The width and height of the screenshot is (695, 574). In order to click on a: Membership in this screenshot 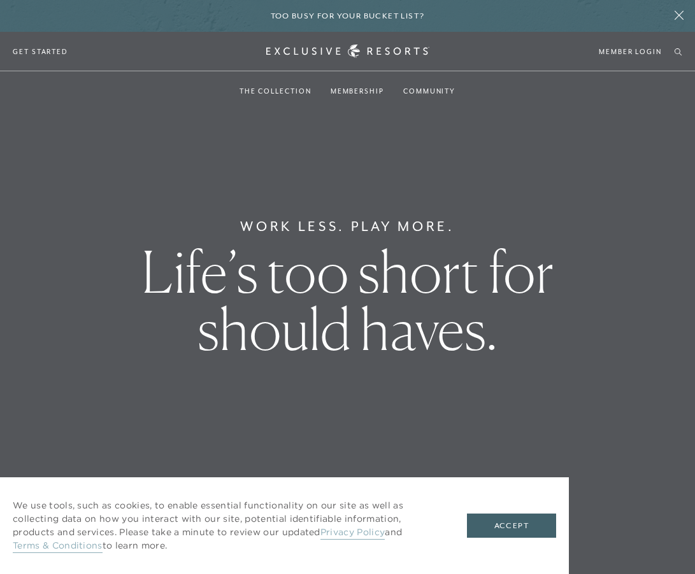, I will do `click(357, 91)`.